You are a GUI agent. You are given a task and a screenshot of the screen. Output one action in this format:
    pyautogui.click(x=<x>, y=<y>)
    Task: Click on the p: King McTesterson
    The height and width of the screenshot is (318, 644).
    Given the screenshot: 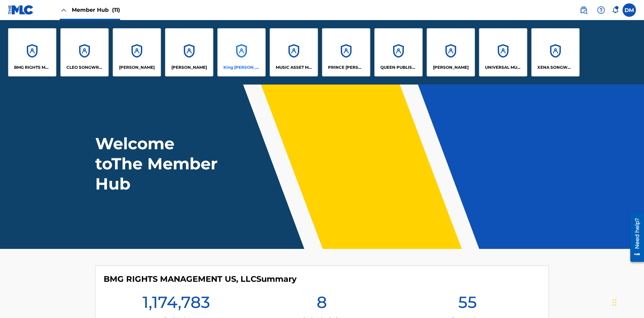 What is the action you would take?
    pyautogui.click(x=242, y=67)
    